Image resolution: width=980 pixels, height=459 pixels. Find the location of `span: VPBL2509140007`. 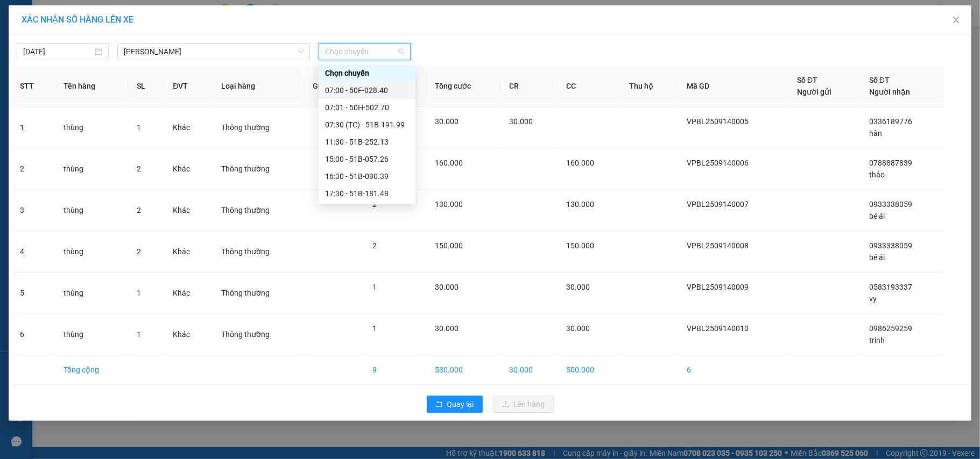

span: VPBL2509140007 is located at coordinates (717, 205).